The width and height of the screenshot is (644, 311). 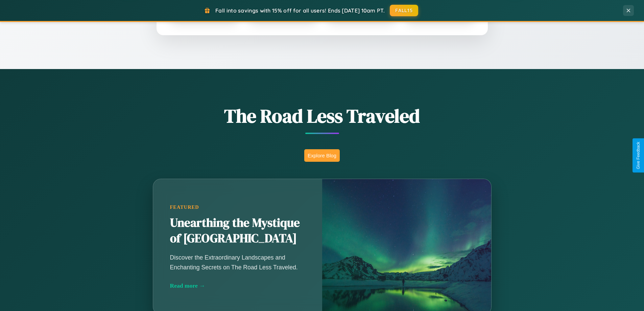 What do you see at coordinates (238, 262) in the screenshot?
I see `p: Discover the Extraordinary Landscapes and Enchanting Secrets on The Road Less Traveled.` at bounding box center [238, 262].